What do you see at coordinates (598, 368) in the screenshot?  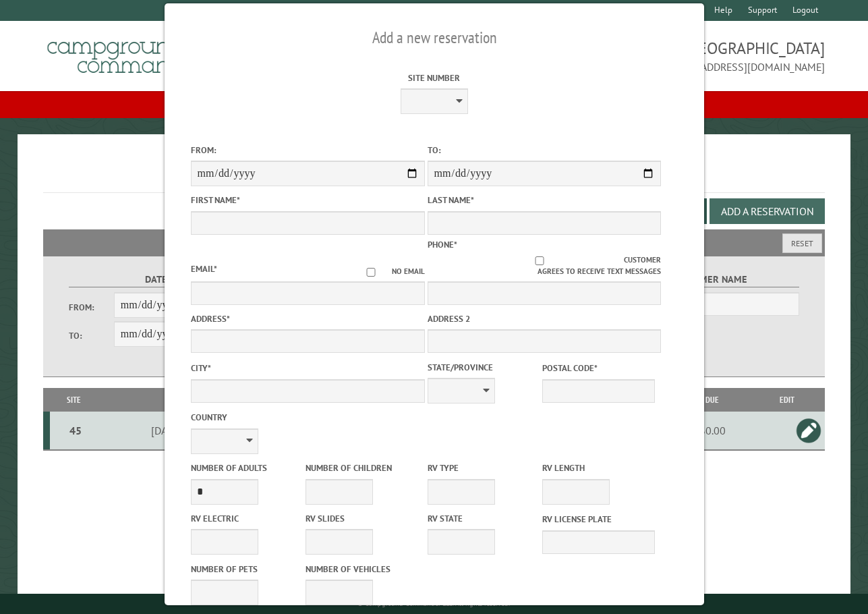 I see `label: Postal Code` at bounding box center [598, 368].